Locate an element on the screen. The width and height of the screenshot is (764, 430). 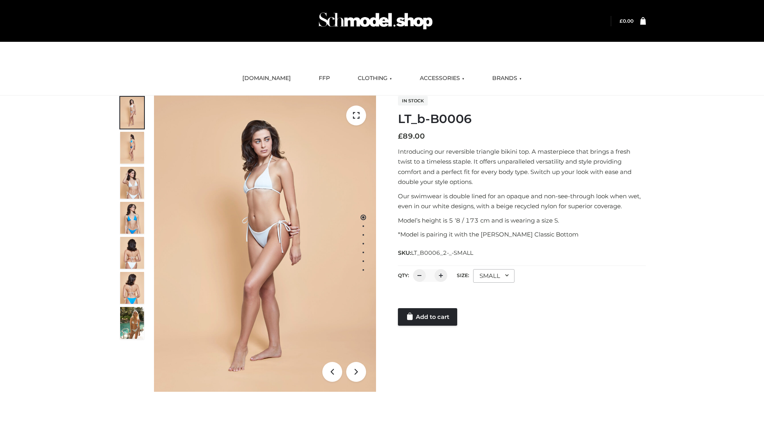
label: QTY: is located at coordinates (404, 275).